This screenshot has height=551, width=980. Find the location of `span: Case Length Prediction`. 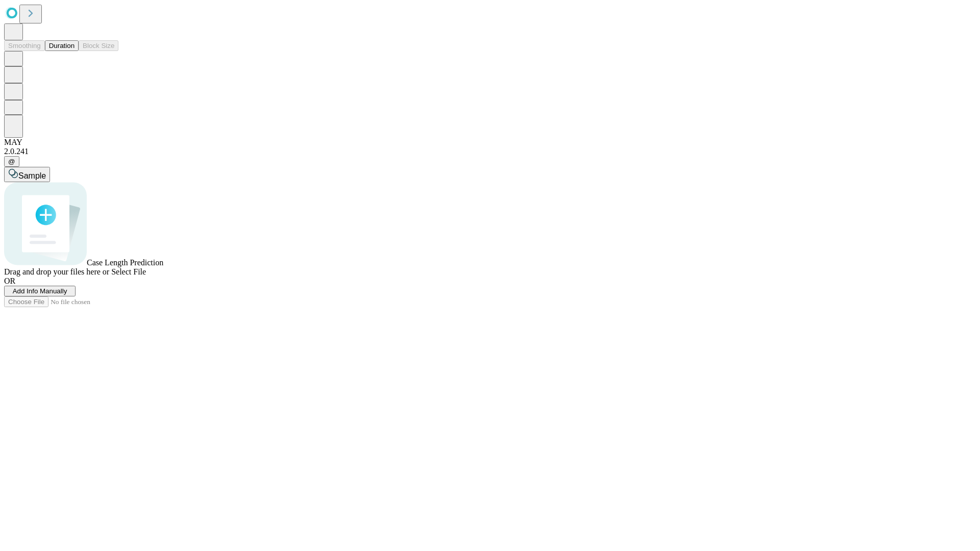

span: Case Length Prediction is located at coordinates (125, 263).